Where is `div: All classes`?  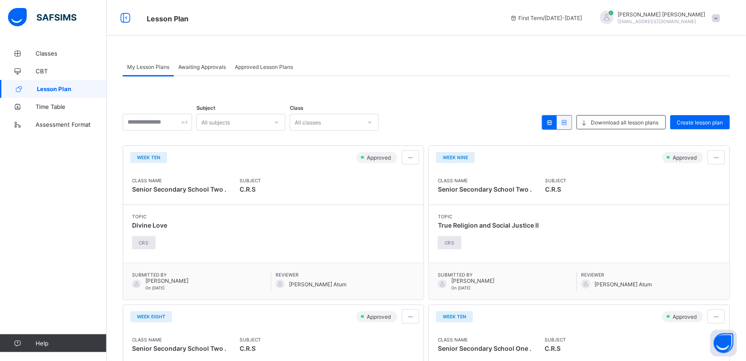
div: All classes is located at coordinates (307, 122).